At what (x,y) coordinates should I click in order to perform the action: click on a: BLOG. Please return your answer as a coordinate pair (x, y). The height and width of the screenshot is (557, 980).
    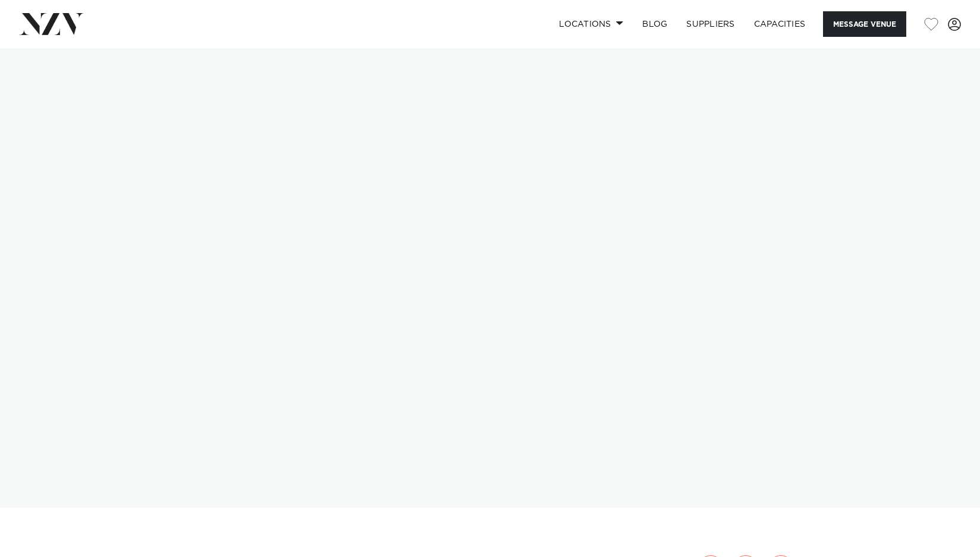
    Looking at the image, I should click on (655, 24).